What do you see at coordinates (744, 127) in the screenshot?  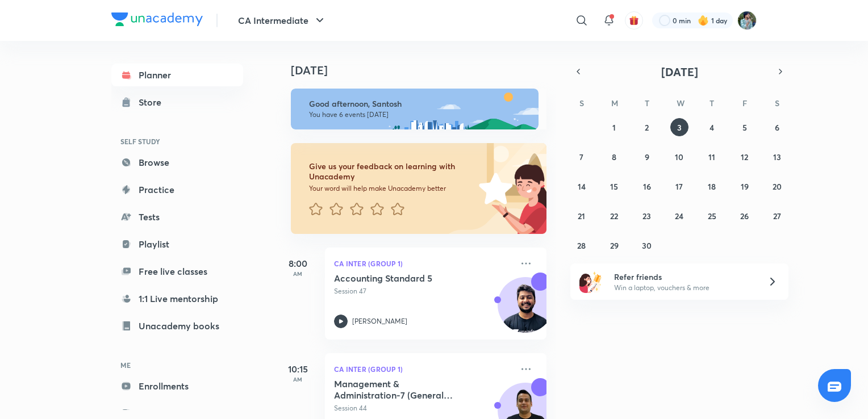 I see `abbr: September 5, 2025` at bounding box center [744, 127].